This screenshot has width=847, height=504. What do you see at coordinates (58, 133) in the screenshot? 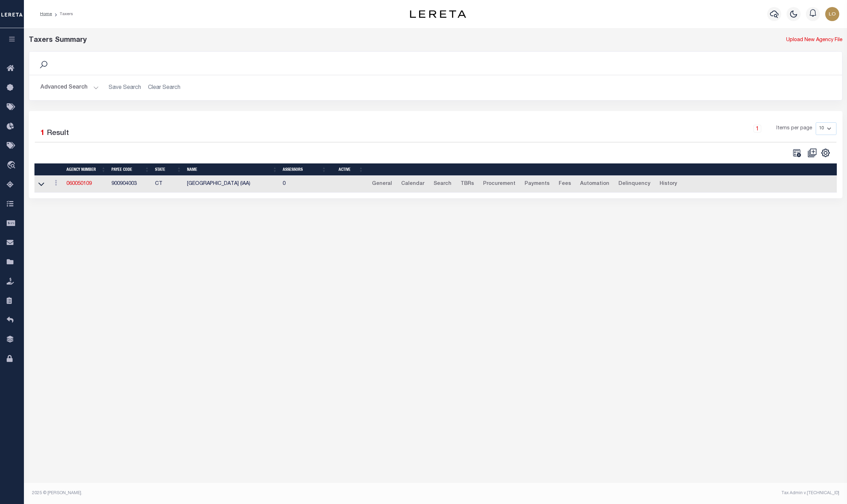
I see `label: Result` at bounding box center [58, 133].